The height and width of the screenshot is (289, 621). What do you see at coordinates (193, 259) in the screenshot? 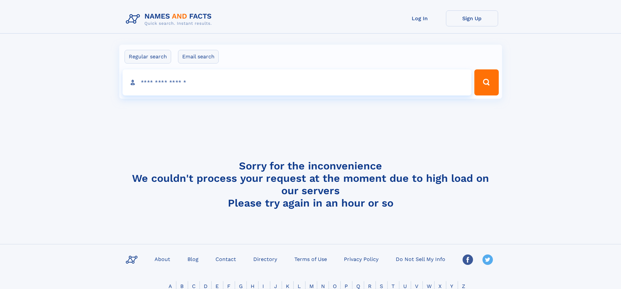
I see `a: Blog` at bounding box center [193, 259].